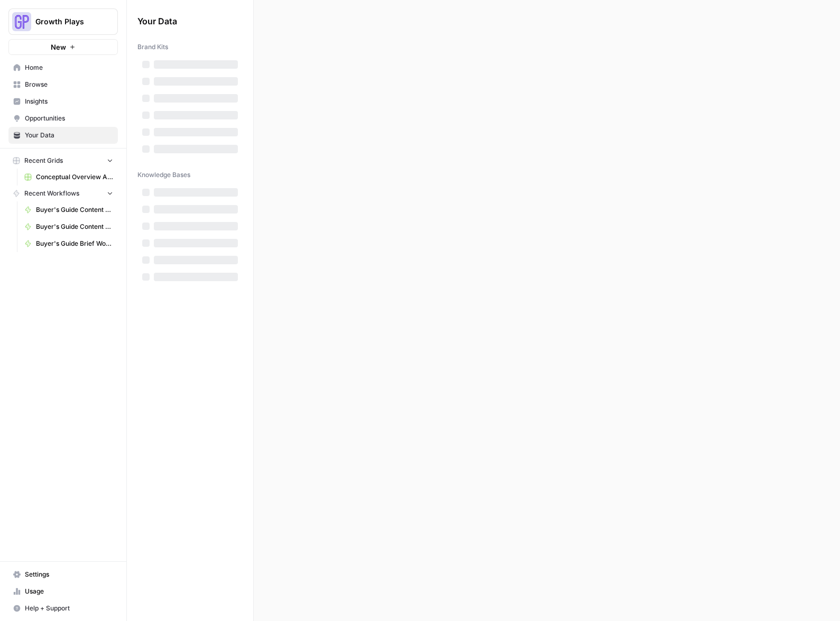  What do you see at coordinates (63, 118) in the screenshot?
I see `a: Opportunities` at bounding box center [63, 118].